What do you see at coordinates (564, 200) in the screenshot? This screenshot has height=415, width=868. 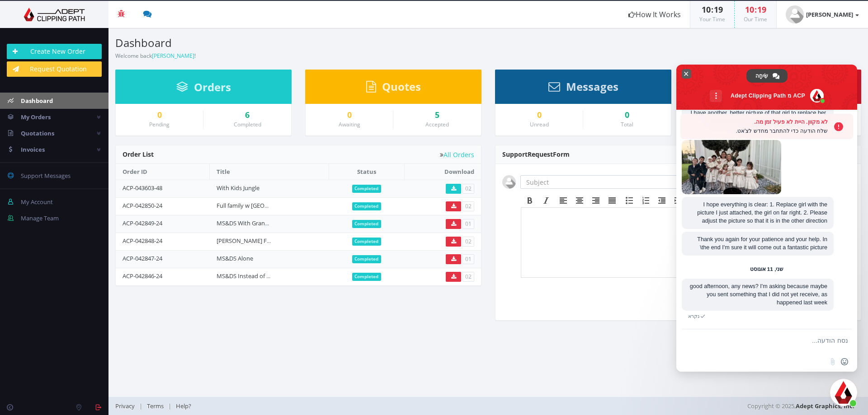 I see `div: Align left` at bounding box center [564, 200].